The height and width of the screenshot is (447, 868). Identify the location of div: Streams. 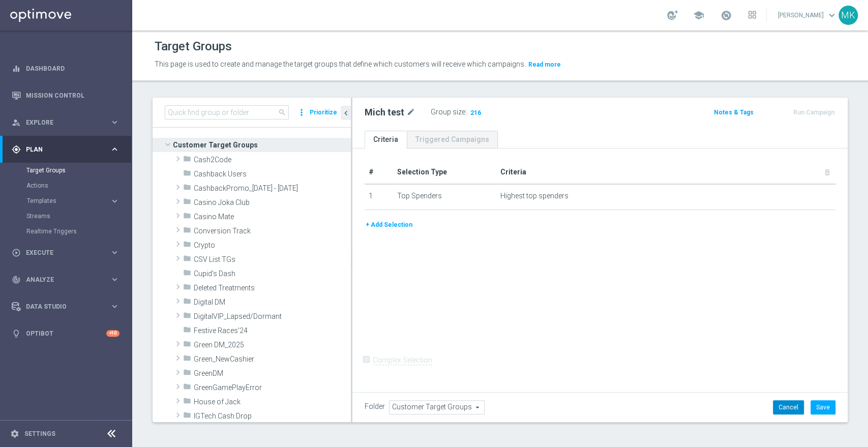
(79, 216).